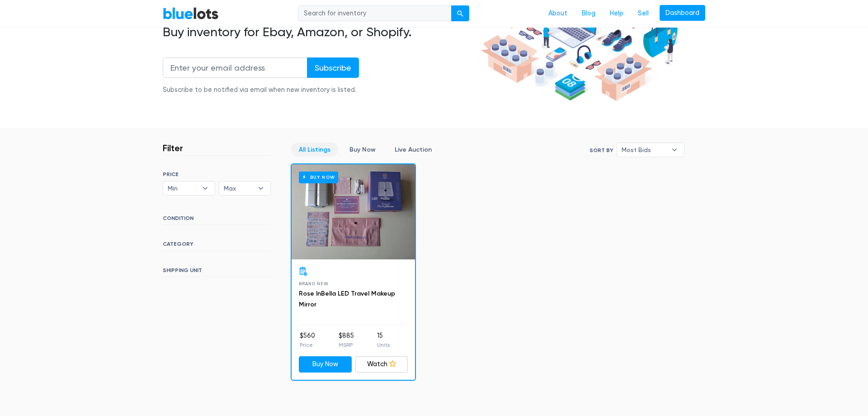  Describe the element at coordinates (216, 272) in the screenshot. I see `h6: SHIPPING UNIT` at that location.